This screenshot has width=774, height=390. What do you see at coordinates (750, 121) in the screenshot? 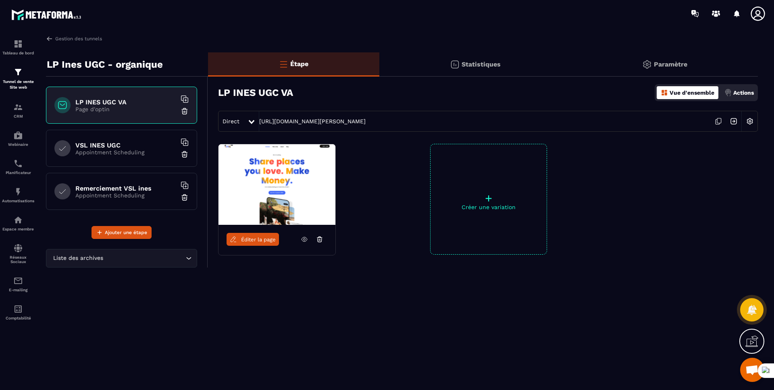
I see `img: setting-w.858f3a88.svg` at bounding box center [750, 121].